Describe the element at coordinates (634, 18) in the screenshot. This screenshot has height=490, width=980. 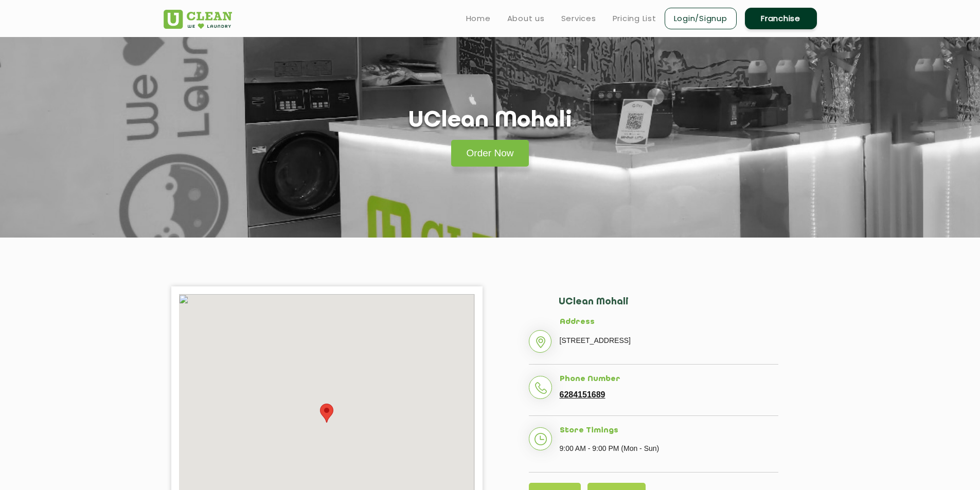
I see `a: Pricing List` at that location.